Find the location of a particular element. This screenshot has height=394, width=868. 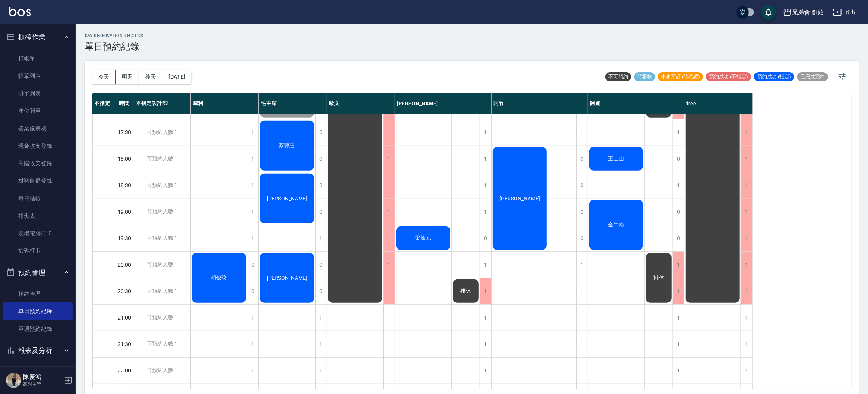

div: 21:00 is located at coordinates (125, 318).